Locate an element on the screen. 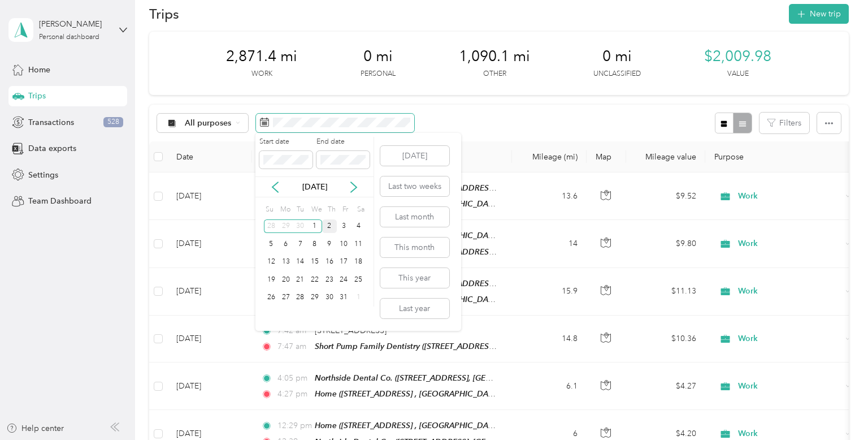 This screenshot has height=440, width=868. span: 12:29 pm is located at coordinates (293, 426).